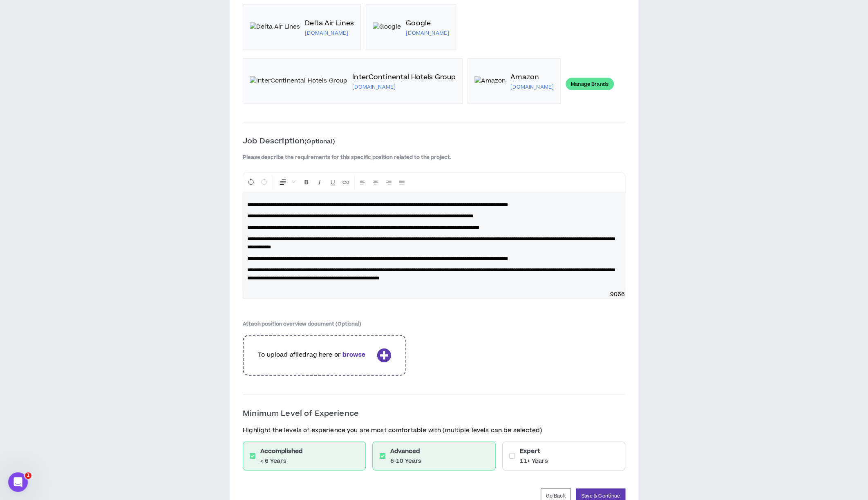 Image resolution: width=868 pixels, height=500 pixels. Describe the element at coordinates (333, 182) in the screenshot. I see `button: Format Underline` at that location.